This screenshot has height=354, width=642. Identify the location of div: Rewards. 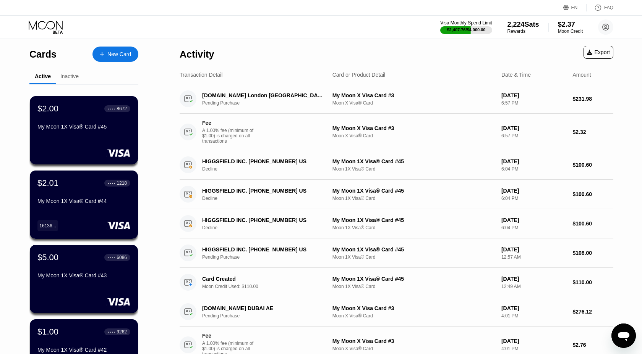
(523, 31).